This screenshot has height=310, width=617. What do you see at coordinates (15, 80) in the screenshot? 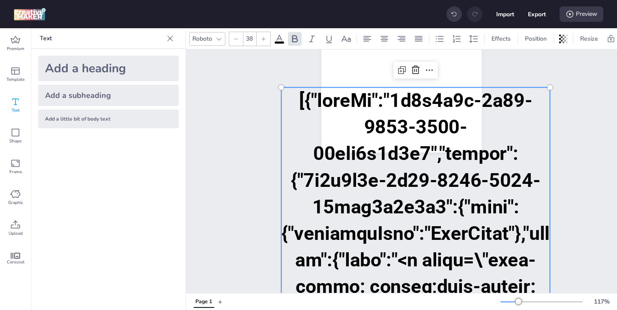
I see `span: Template` at bounding box center [15, 80].